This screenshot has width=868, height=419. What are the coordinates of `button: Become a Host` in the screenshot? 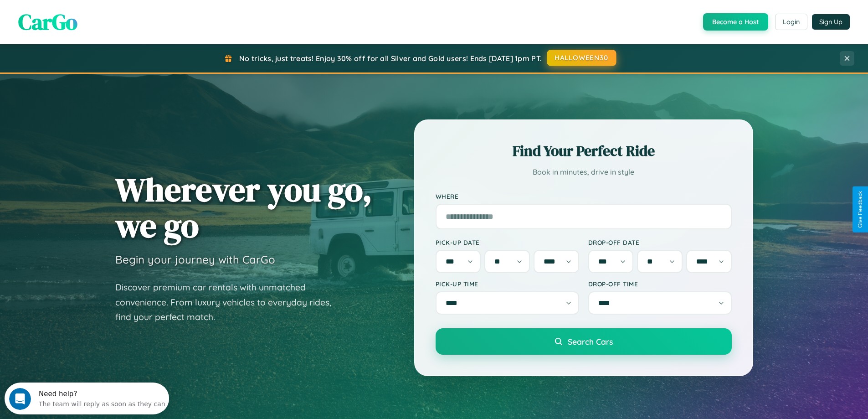 It's located at (736, 22).